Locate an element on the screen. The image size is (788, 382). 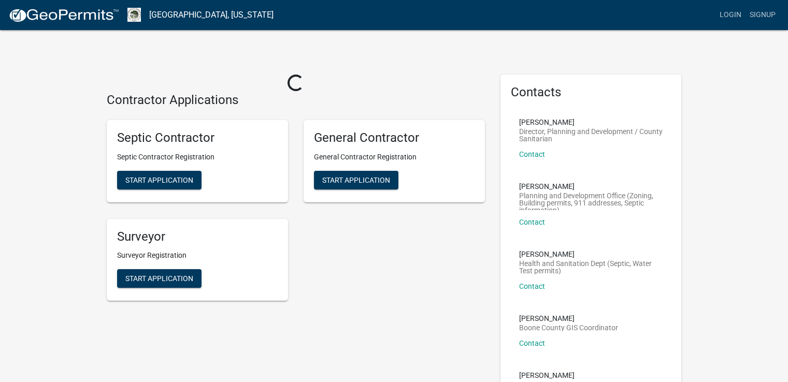
a: Login is located at coordinates (731, 15).